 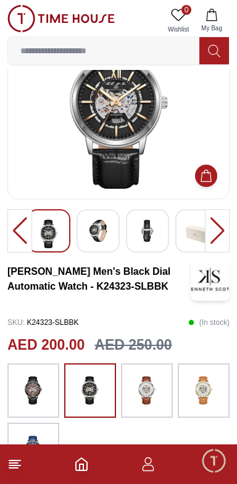 What do you see at coordinates (207, 176) in the screenshot?
I see `button: Add to Cart` at bounding box center [207, 176].